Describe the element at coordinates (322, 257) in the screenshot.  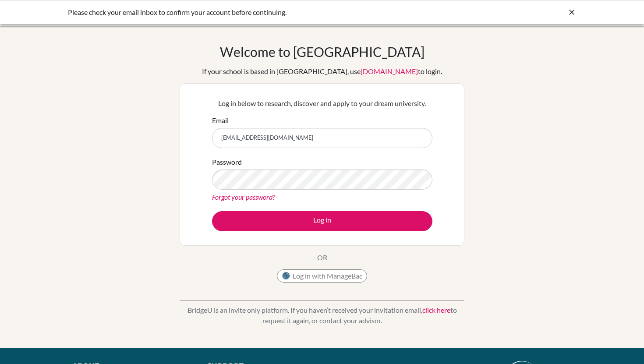
I see `p: OR` at that location.